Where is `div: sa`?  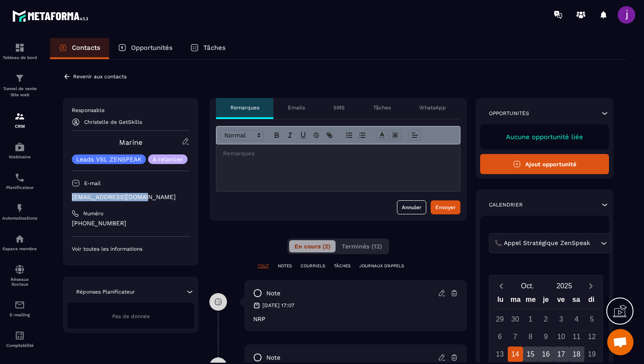 div: sa is located at coordinates (576, 301).